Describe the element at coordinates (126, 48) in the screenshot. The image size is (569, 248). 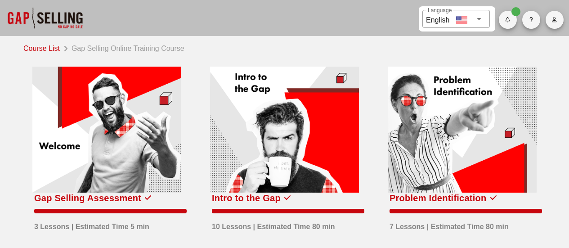
I see `div: Gap Selling Online Training Course` at that location.